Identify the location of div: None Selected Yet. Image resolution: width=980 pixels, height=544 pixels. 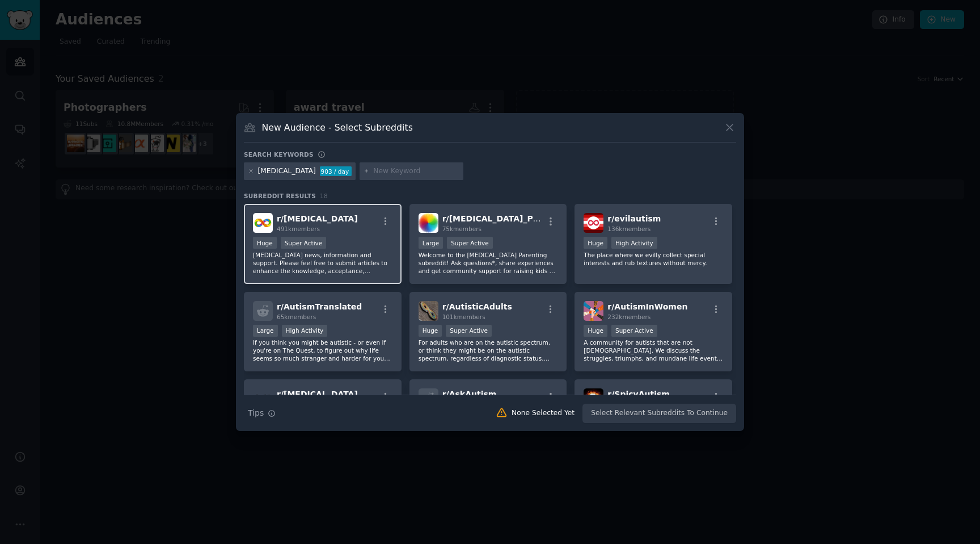
(543, 413).